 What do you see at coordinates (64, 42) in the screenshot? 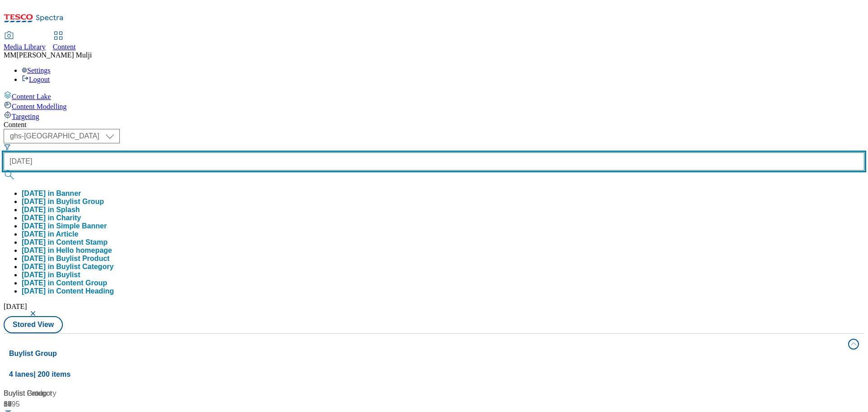
I see `a: Content` at bounding box center [64, 42].